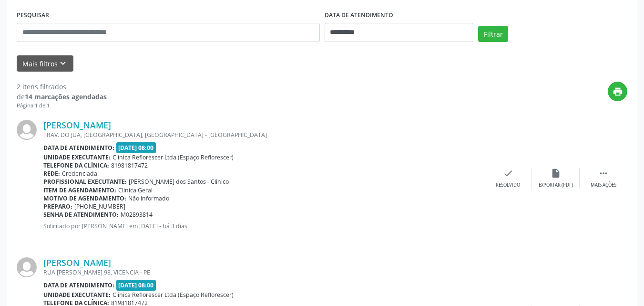 This screenshot has height=306, width=644. I want to click on div: Página 1 de 1, so click(61, 106).